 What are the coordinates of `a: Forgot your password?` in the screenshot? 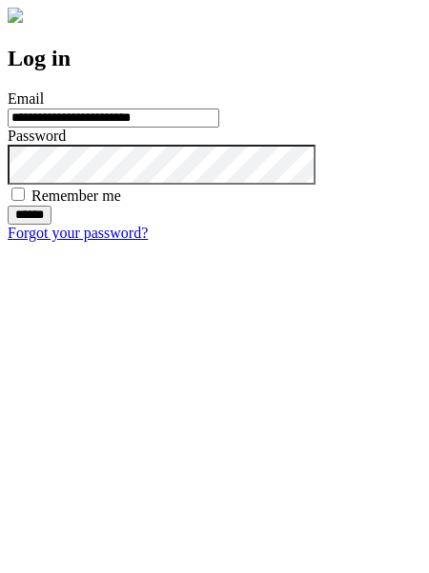 It's located at (77, 232).